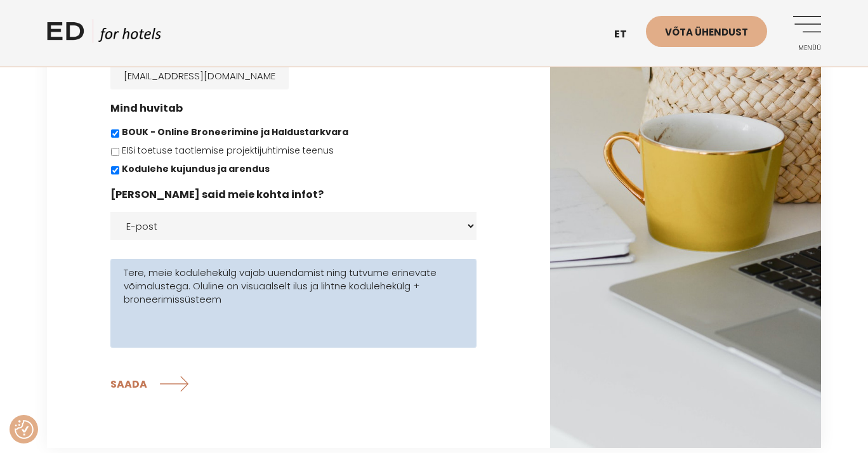 The width and height of the screenshot is (868, 453). Describe the element at coordinates (151, 384) in the screenshot. I see `input: SAADA` at that location.